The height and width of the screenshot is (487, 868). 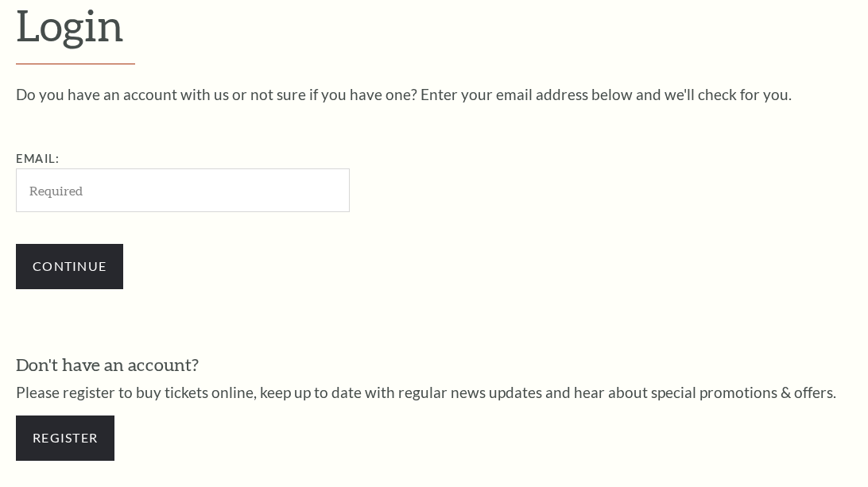 I want to click on p: Do you have an account with us or not sure if you have one? Enter your email address below and we..., so click(x=434, y=94).